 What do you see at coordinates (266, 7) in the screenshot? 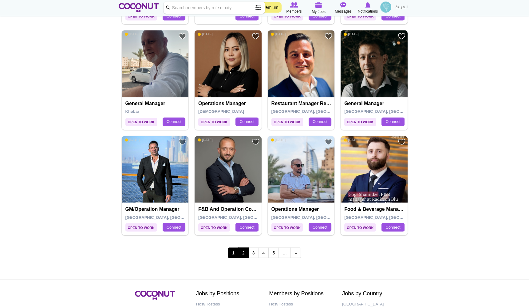
I see `a: Go Premium` at bounding box center [266, 7].